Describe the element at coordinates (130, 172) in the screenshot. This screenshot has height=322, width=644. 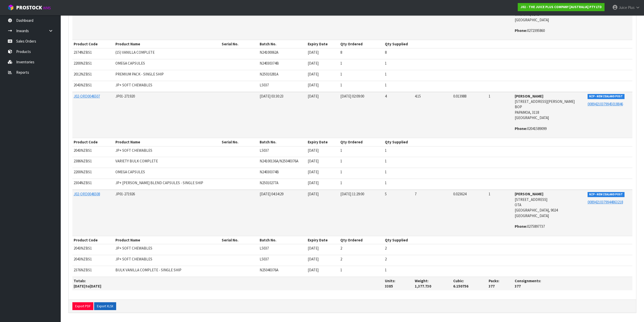
I see `span: OMEGA CAPSULES` at that location.